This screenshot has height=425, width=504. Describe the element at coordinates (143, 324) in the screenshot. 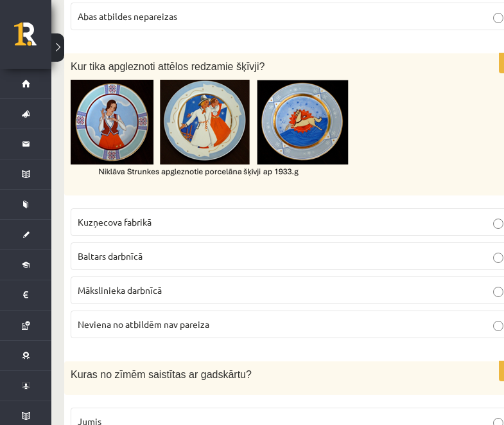

I see `span: Neviena no atbildēm nav pareiza` at that location.